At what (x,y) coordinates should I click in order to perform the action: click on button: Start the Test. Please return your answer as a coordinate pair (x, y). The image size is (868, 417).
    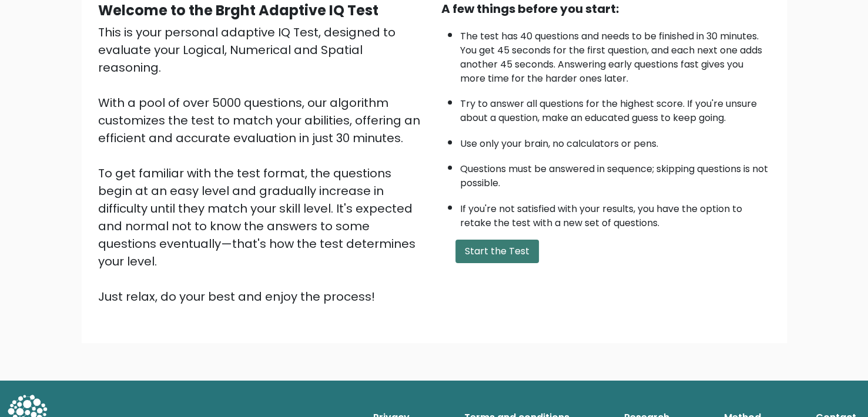
    Looking at the image, I should click on (497, 252).